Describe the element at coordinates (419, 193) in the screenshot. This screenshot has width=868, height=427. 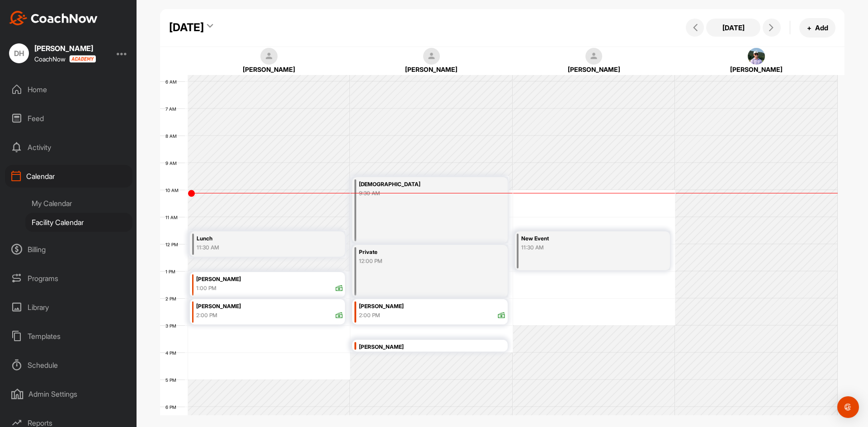
I see `div: 9:30 AM` at that location.